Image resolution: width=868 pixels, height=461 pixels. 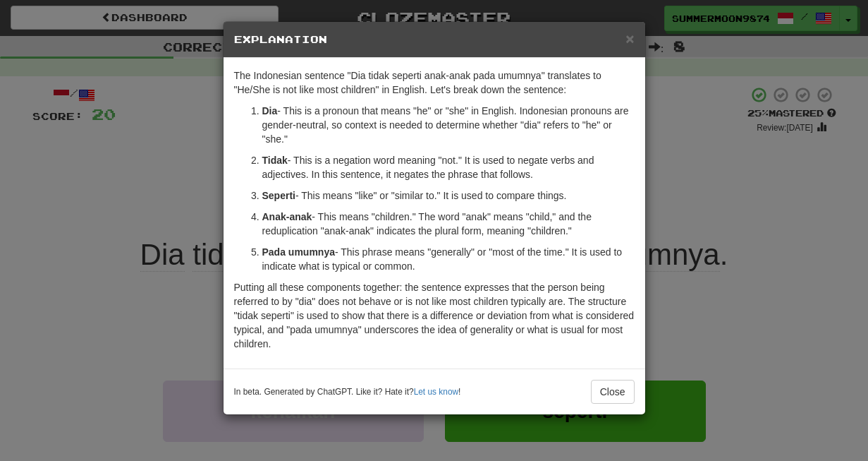 I want to click on strong: Tidak, so click(x=275, y=161).